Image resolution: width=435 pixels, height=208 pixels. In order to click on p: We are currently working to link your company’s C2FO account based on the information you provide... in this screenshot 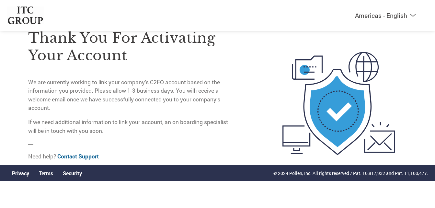, I will do `click(131, 95)`.